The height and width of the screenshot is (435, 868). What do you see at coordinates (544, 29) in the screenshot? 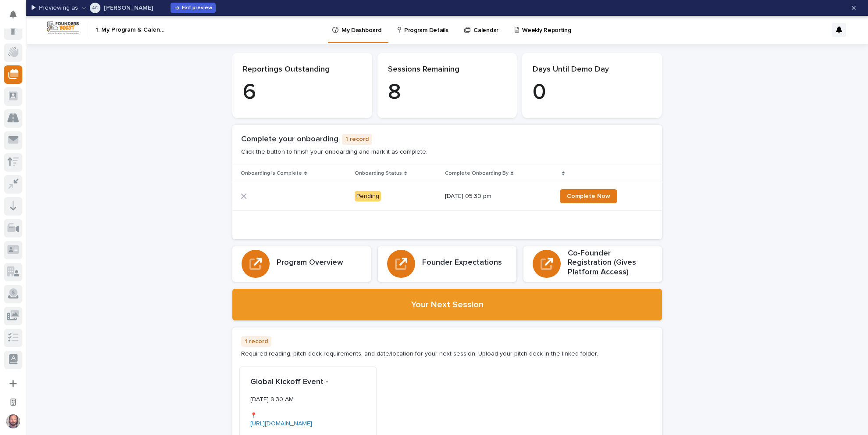
I see `a: Weekly Reporting` at bounding box center [544, 29].